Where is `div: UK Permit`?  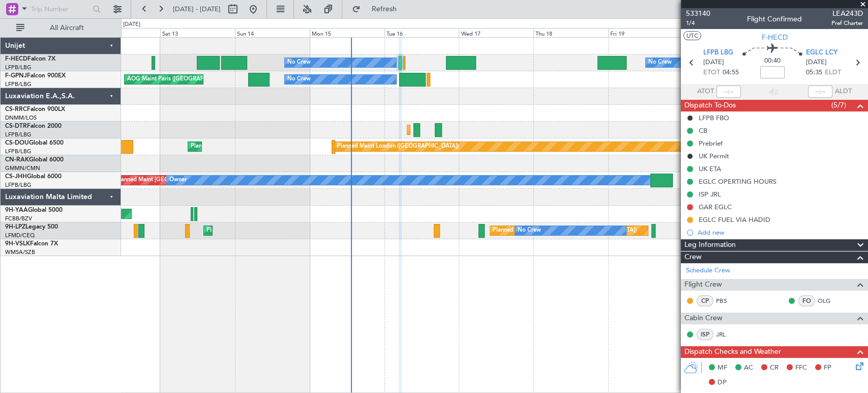 div: UK Permit is located at coordinates (714, 156).